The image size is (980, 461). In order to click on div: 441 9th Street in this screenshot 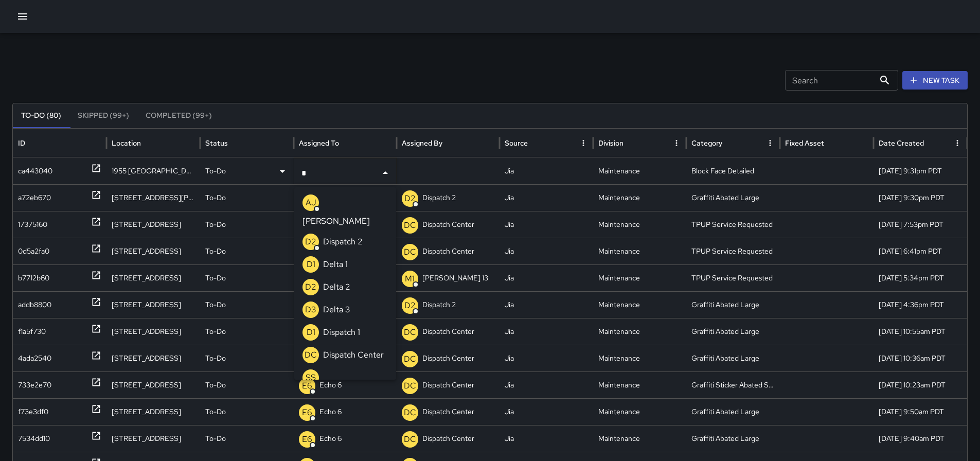, I will do `click(153, 251)`.